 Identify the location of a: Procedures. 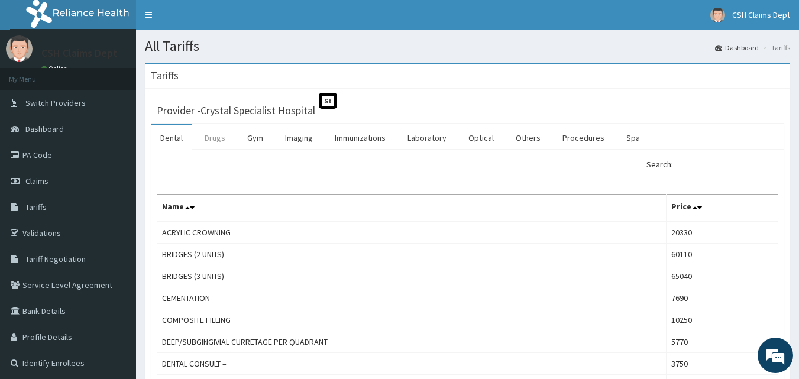
(583, 138).